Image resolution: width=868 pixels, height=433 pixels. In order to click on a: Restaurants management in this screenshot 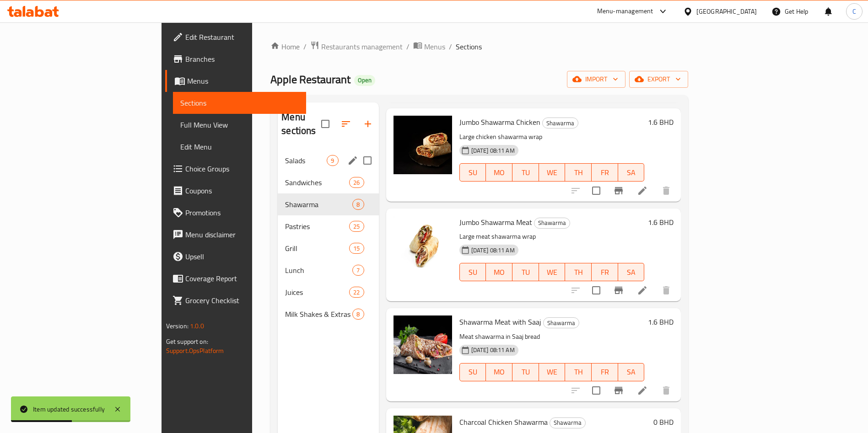, I will do `click(357, 47)`.